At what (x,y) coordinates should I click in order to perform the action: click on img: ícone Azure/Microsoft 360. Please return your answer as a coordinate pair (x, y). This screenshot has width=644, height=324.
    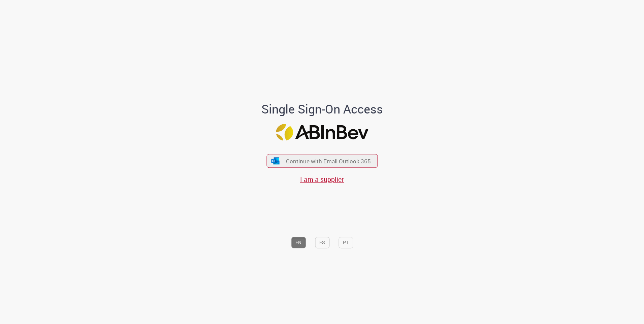
    Looking at the image, I should click on (276, 161).